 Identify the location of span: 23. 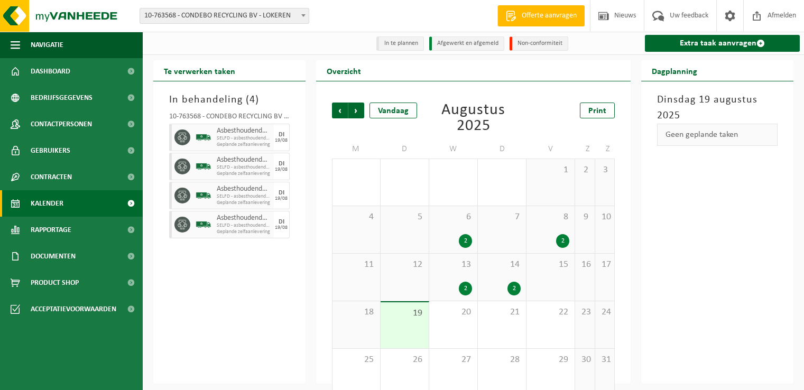
(585, 312).